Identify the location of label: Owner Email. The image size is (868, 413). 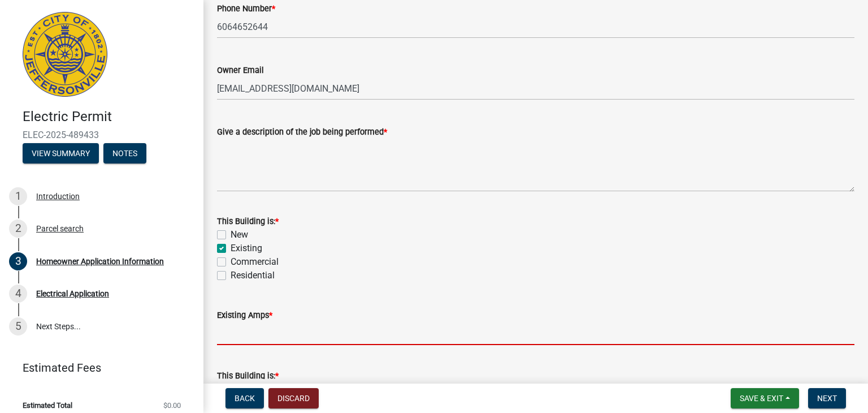
(241, 71).